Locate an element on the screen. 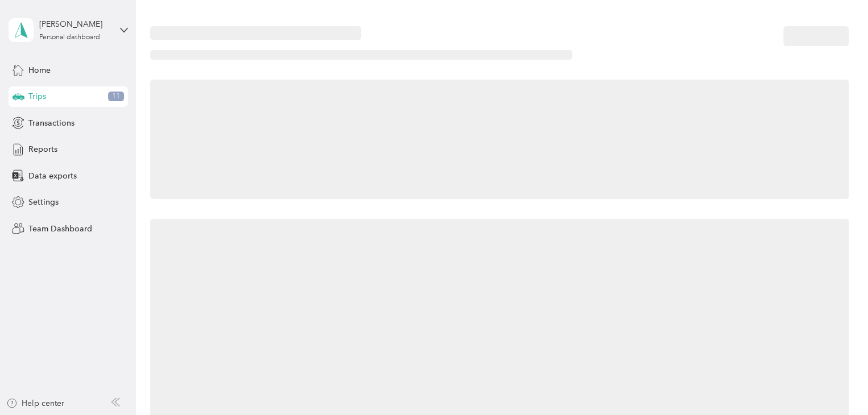 The width and height of the screenshot is (868, 415). span: Reports is located at coordinates (43, 149).